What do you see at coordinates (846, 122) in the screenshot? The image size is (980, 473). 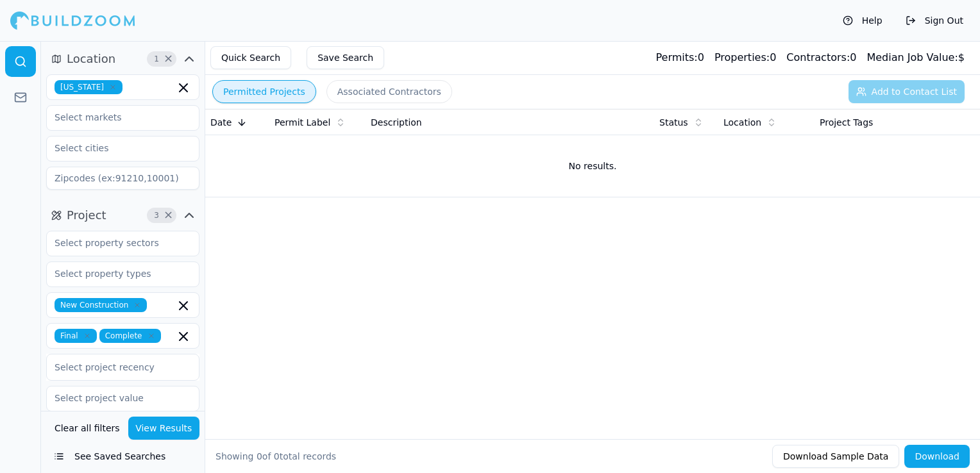 I see `span: Project Tags` at bounding box center [846, 122].